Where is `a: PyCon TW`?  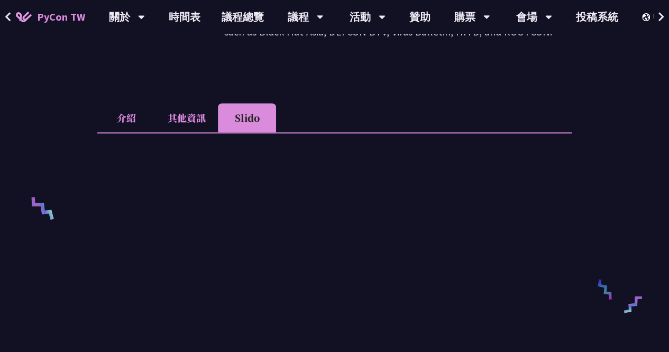
a: PyCon TW is located at coordinates (50, 17).